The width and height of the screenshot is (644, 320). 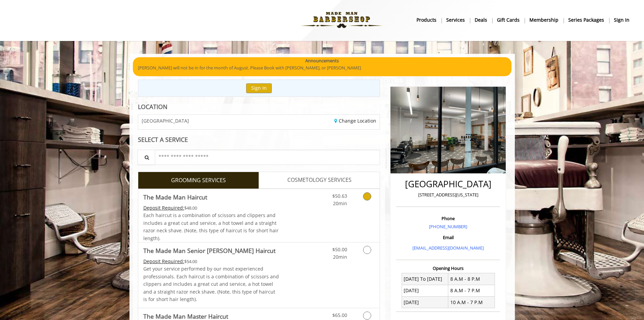 I want to click on td: 8 A.M - 8 P.M, so click(x=472, y=279).